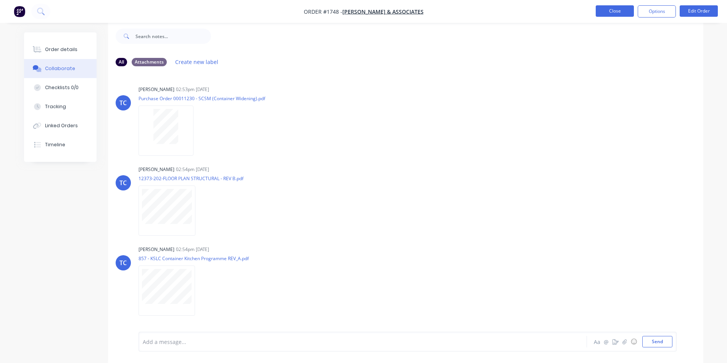 This screenshot has width=727, height=363. What do you see at coordinates (656, 11) in the screenshot?
I see `button: Options` at bounding box center [656, 11].